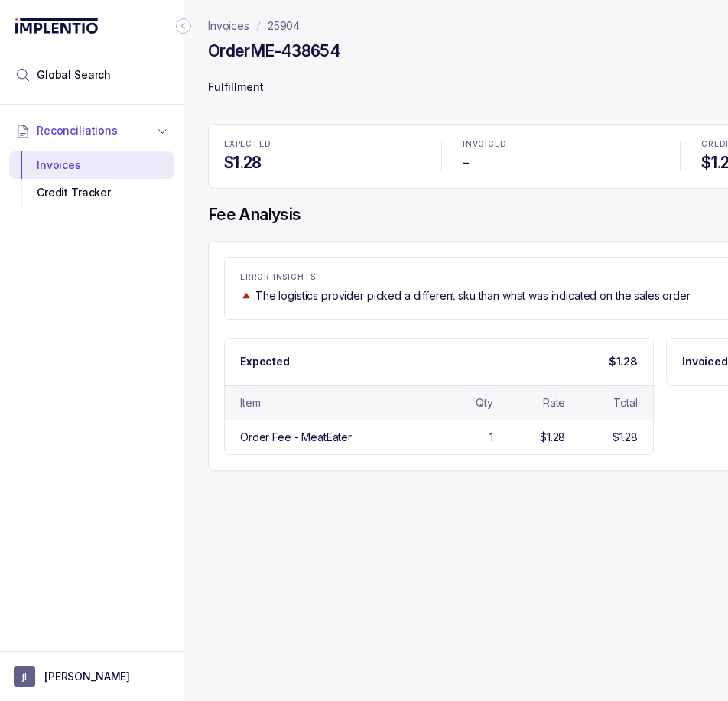 Image resolution: width=728 pixels, height=701 pixels. Describe the element at coordinates (484, 403) in the screenshot. I see `div: Qty` at that location.